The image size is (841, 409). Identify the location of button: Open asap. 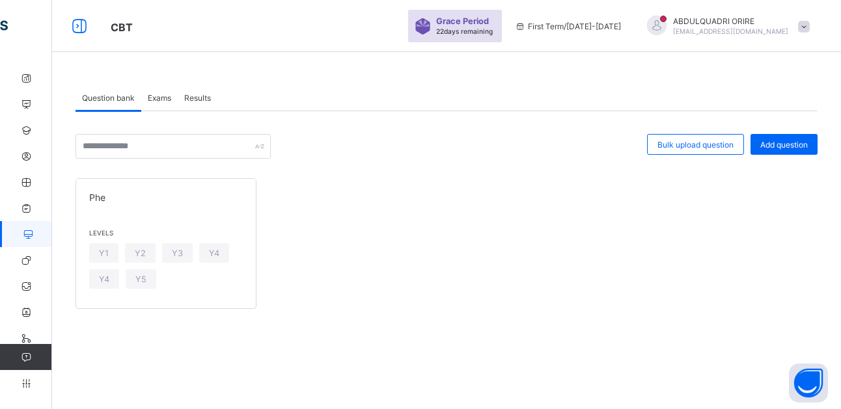
(808, 383).